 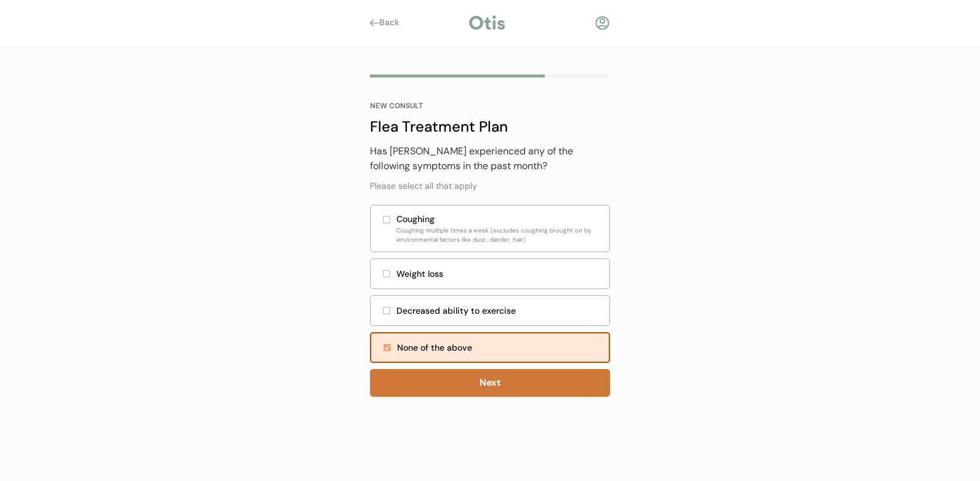 What do you see at coordinates (492, 235) in the screenshot?
I see `div: Coughing multiple times a week (excludes coughing brought on by environmental factors like dust, ...` at bounding box center [492, 235].